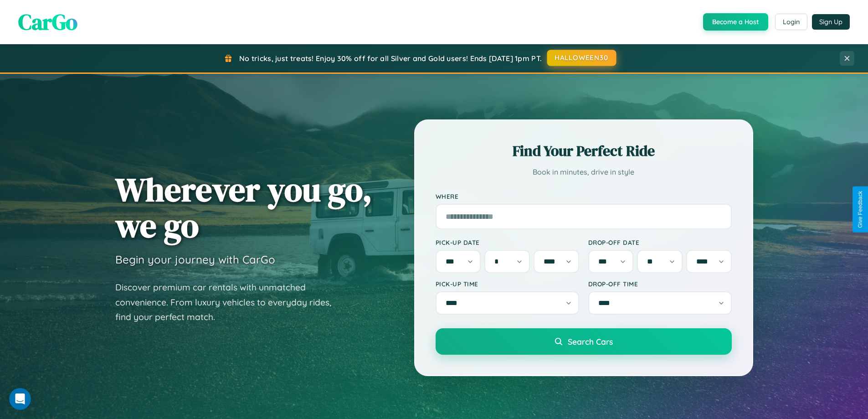 The width and height of the screenshot is (868, 419). I want to click on label: Pick-up Time, so click(507, 284).